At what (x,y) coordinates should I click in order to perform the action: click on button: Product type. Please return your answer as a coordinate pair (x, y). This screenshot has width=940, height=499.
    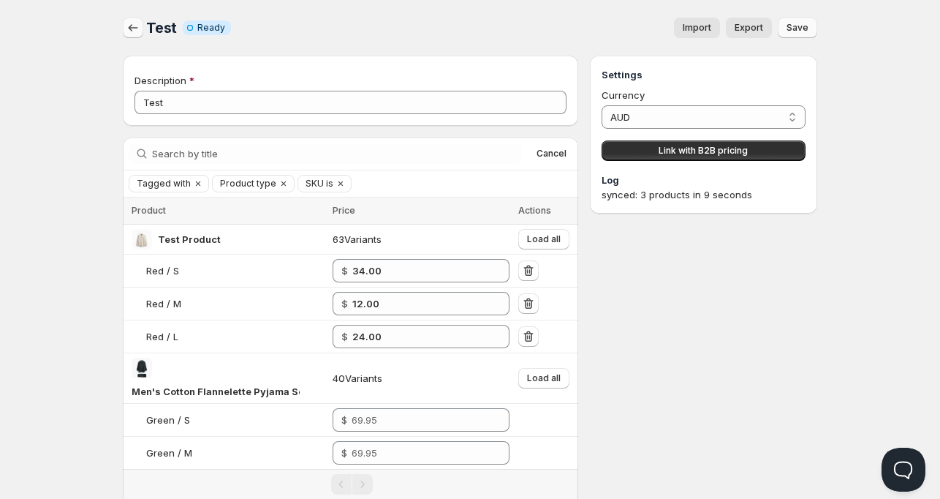
    Looking at the image, I should click on (244, 183).